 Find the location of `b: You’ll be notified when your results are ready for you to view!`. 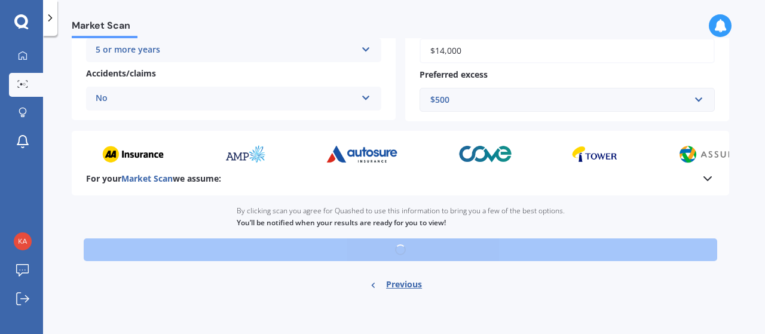

b: You’ll be notified when your results are ready for you to view! is located at coordinates (341, 222).